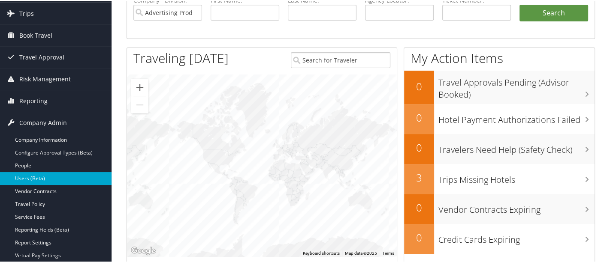 The width and height of the screenshot is (607, 262). What do you see at coordinates (388, 253) in the screenshot?
I see `a: Terms (opens in new tab)` at bounding box center [388, 253].